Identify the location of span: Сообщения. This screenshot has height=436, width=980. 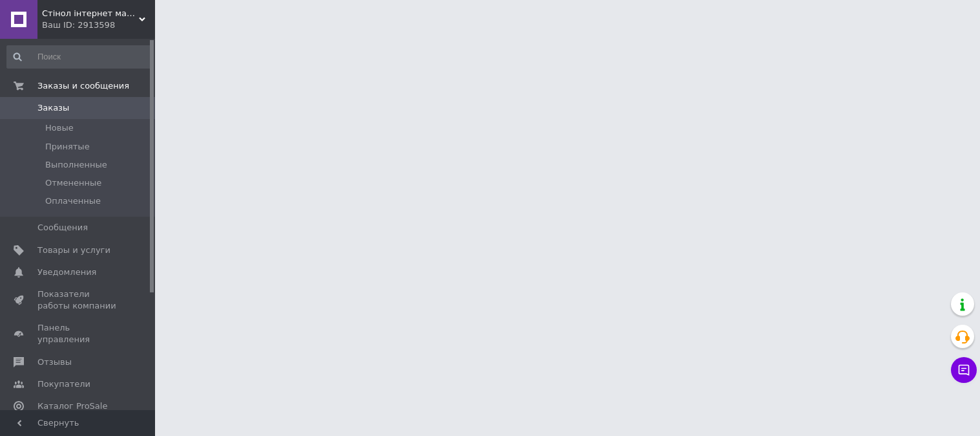
(63, 227).